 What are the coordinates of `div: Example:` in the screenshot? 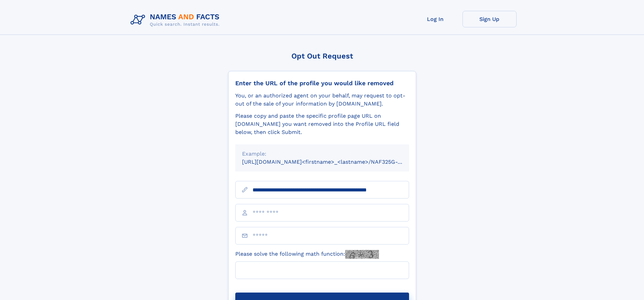 It's located at (322, 154).